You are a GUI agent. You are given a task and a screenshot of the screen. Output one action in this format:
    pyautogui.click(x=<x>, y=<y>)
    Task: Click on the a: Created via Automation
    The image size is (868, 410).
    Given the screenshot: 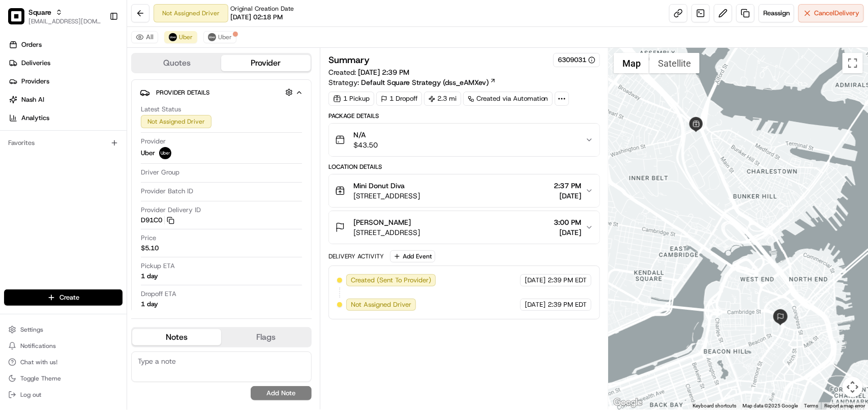 What is the action you would take?
    pyautogui.click(x=508, y=99)
    